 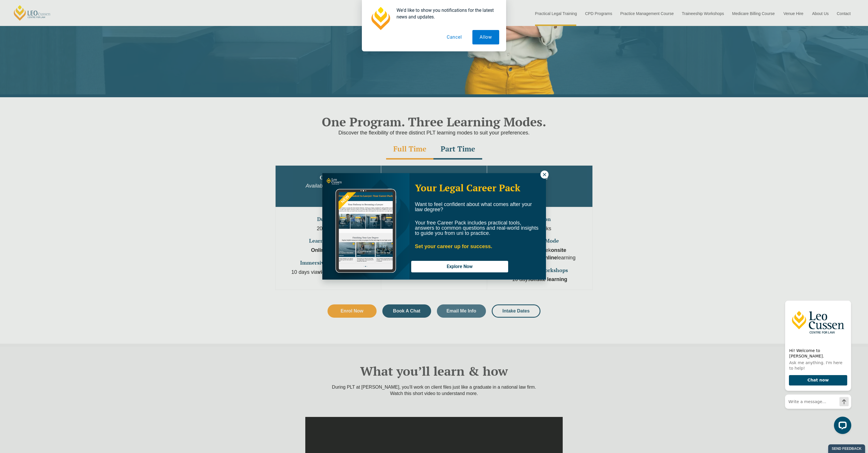 I want to click on button: Explore Now, so click(x=460, y=267).